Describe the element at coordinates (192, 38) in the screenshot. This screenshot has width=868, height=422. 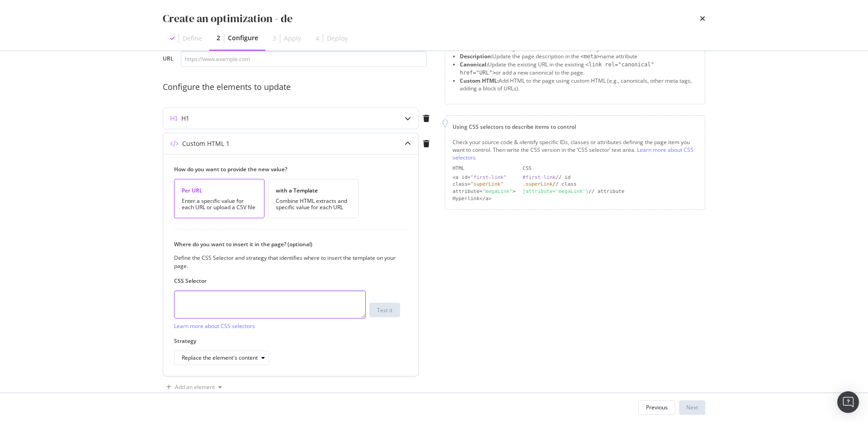
I see `div: Define` at that location.